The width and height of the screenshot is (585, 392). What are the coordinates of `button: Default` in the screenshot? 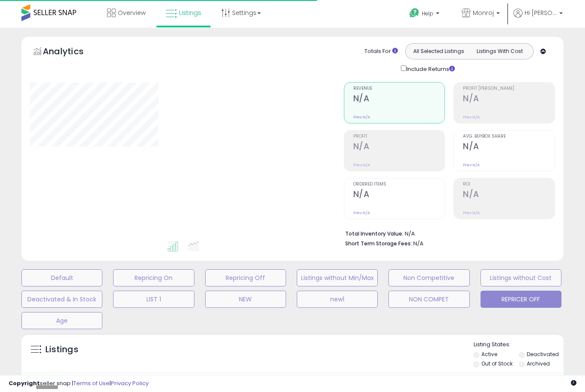 It's located at (61, 278).